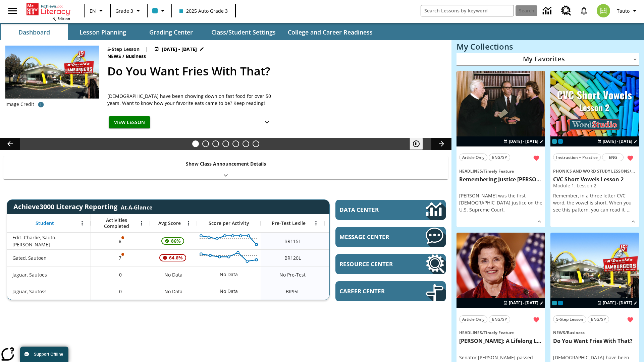 Image resolution: width=644 pixels, height=362 pixels. Describe the element at coordinates (501, 171) in the screenshot. I see `span: Topic: Headlines/Timely Feature` at that location.